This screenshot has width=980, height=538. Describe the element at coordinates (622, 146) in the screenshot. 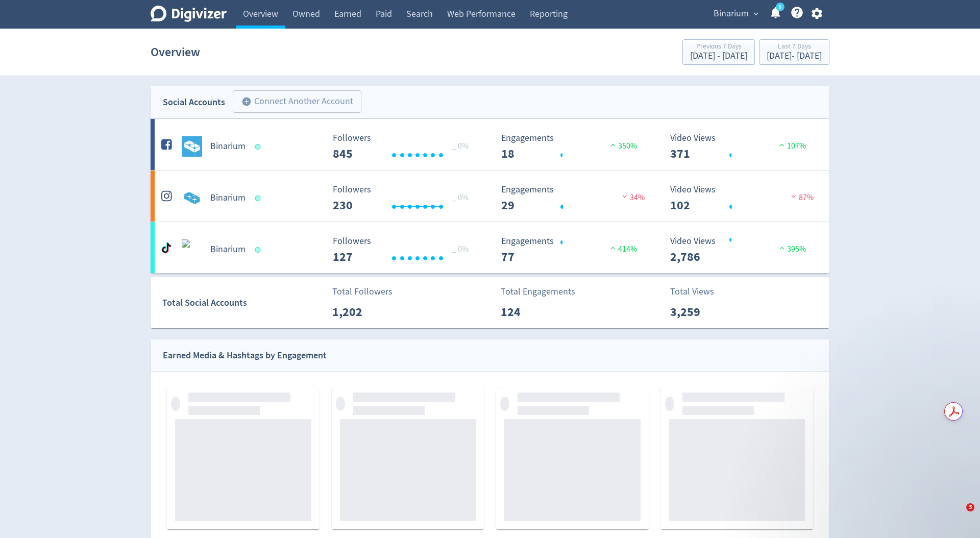

I see `span: 350%` at that location.